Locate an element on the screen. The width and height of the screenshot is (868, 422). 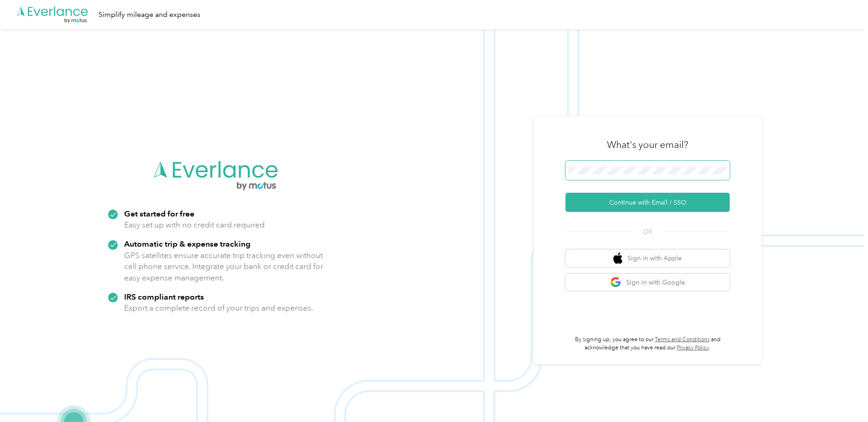
button: apple logoSign in with Apple is located at coordinates (647, 258).